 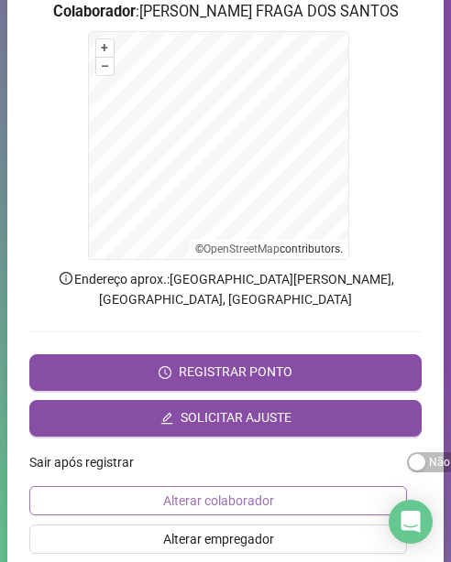 I want to click on button: Alterar empregador, so click(x=218, y=539).